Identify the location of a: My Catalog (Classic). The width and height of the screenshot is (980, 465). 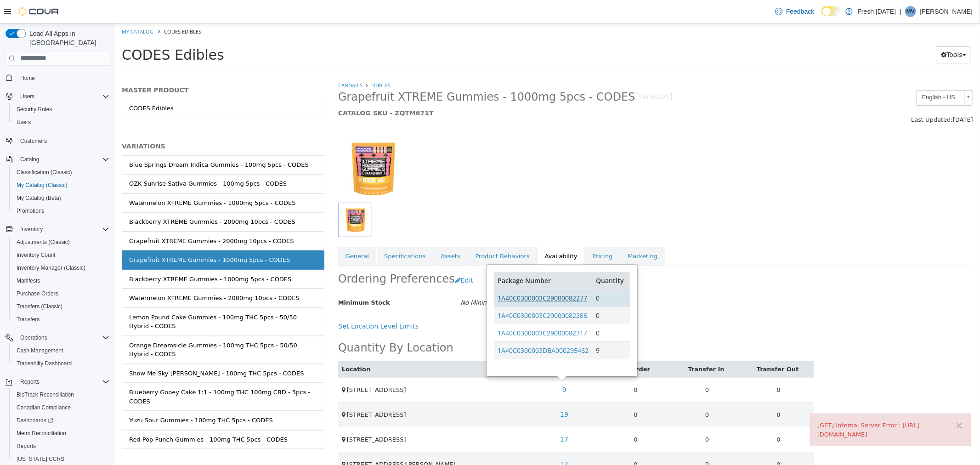
(42, 185).